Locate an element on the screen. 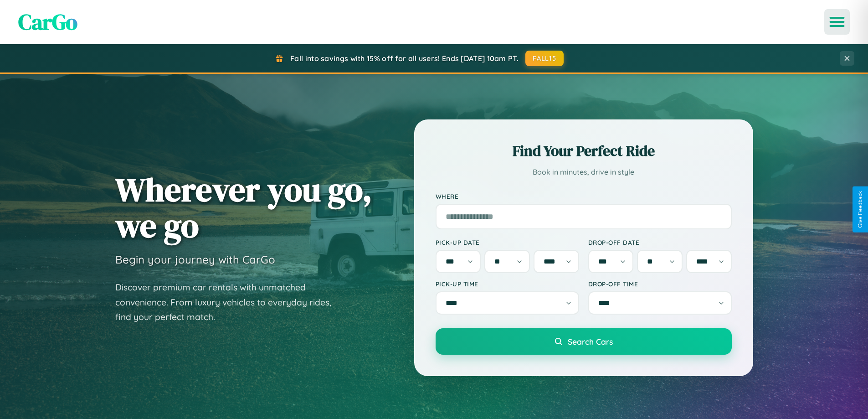 The height and width of the screenshot is (419, 868). h3: Begin your journey with CarGo is located at coordinates (195, 260).